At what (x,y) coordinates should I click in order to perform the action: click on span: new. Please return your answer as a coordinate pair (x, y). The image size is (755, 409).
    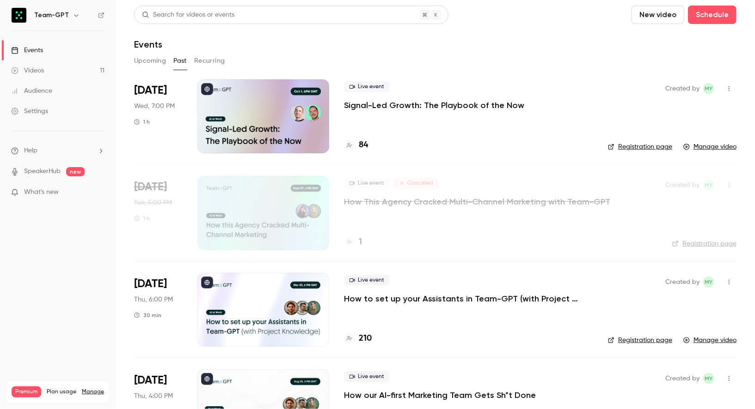
    Looking at the image, I should click on (75, 172).